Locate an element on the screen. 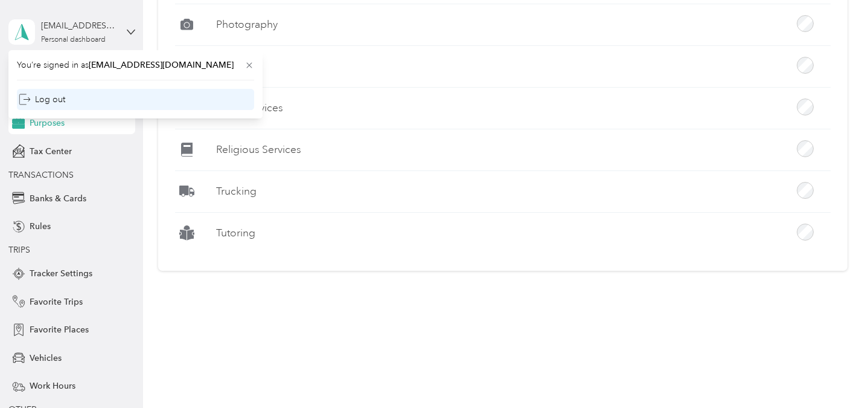  label: Tutoring is located at coordinates (235, 232).